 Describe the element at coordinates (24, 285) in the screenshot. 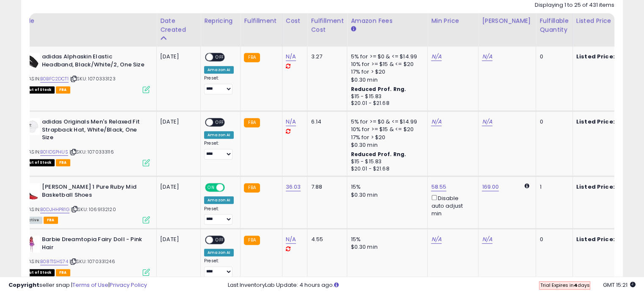

I see `strong: Copyright` at that location.